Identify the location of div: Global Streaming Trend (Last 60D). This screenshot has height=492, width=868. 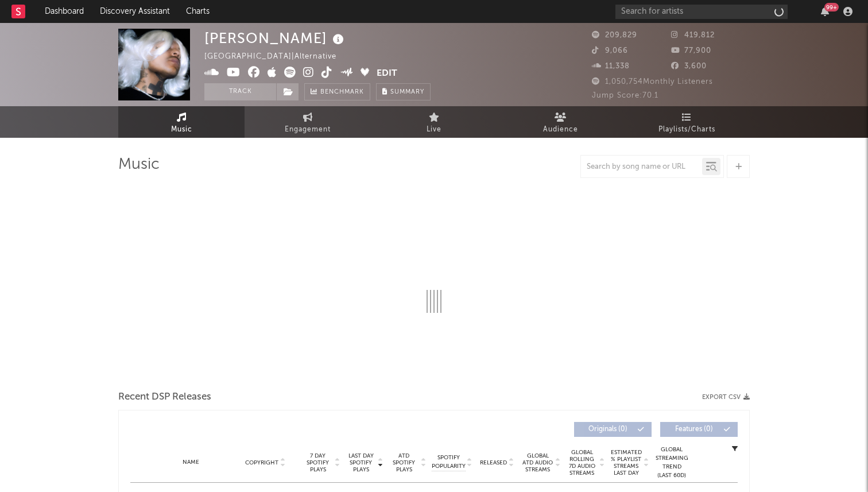
(672, 462).